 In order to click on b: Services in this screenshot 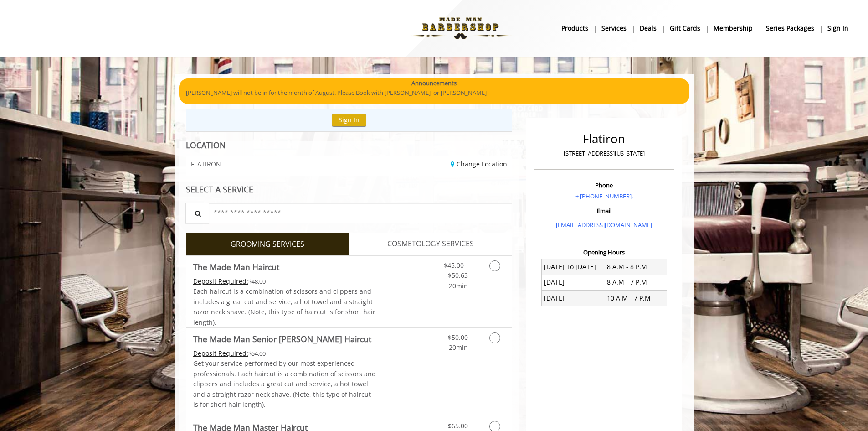, I will do `click(614, 28)`.